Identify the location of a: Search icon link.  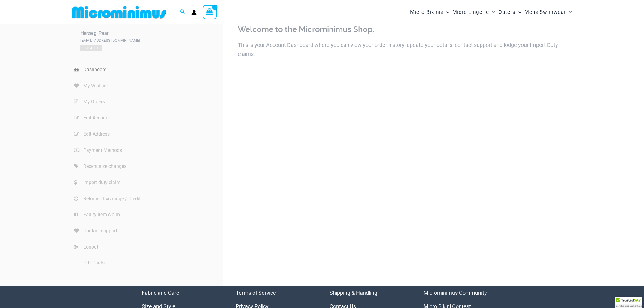
(183, 12).